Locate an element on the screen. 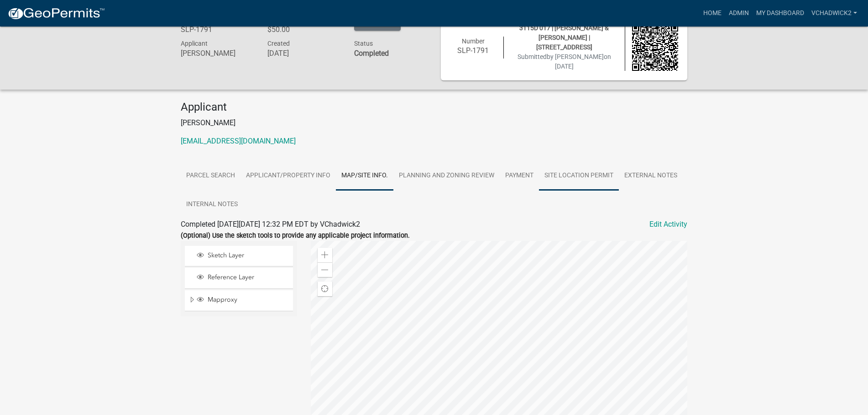 The height and width of the screenshot is (415, 868). a: Internal Notes is located at coordinates (212, 204).